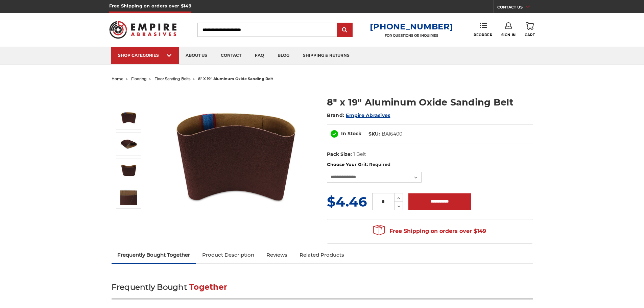  Describe the element at coordinates (483, 35) in the screenshot. I see `span: Reorder` at that location.